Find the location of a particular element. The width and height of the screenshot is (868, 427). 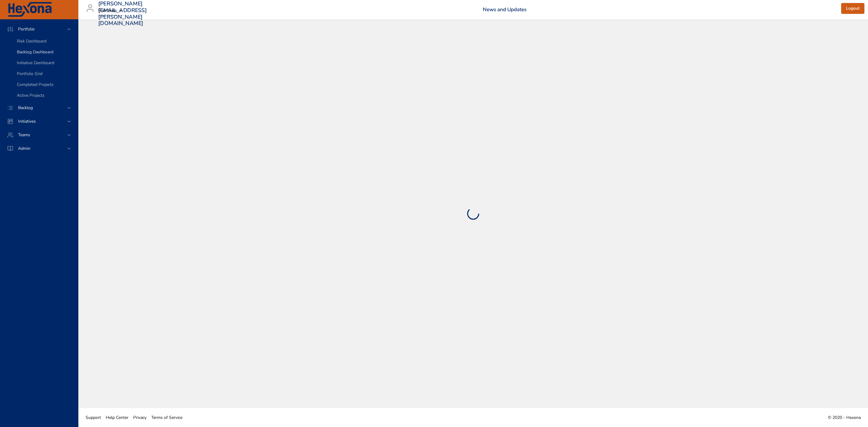

span: Terms of Service is located at coordinates (167, 418).